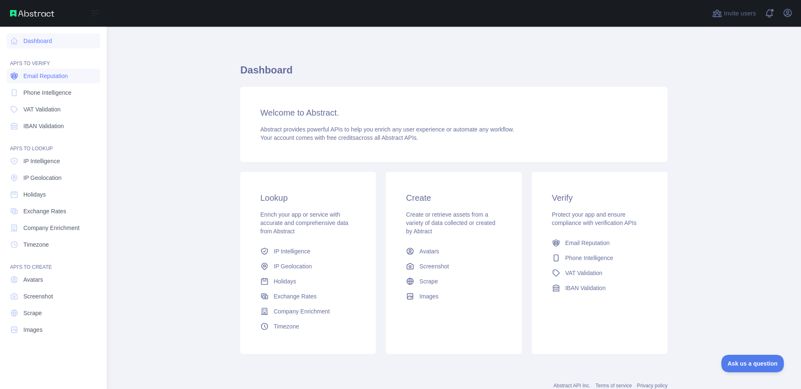 The image size is (801, 389). I want to click on span: Create or retrieve assets from a variety of data collected or created by Abtract, so click(451, 223).